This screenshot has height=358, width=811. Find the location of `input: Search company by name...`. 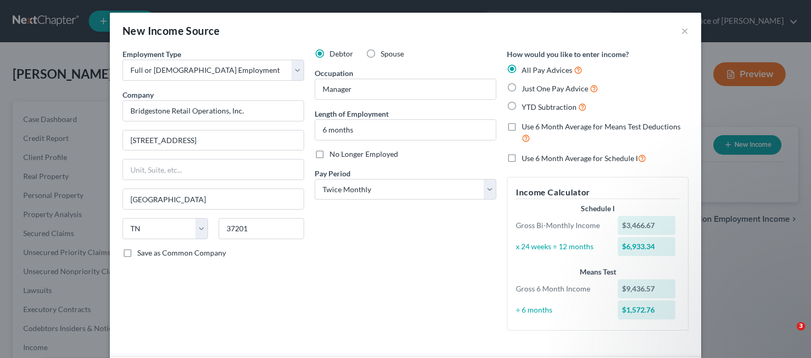

input: Search company by name... is located at coordinates (213, 111).